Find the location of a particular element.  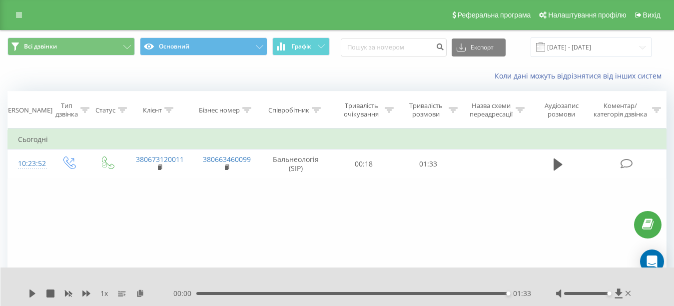

div: Аудіозапис розмови is located at coordinates (561, 110).